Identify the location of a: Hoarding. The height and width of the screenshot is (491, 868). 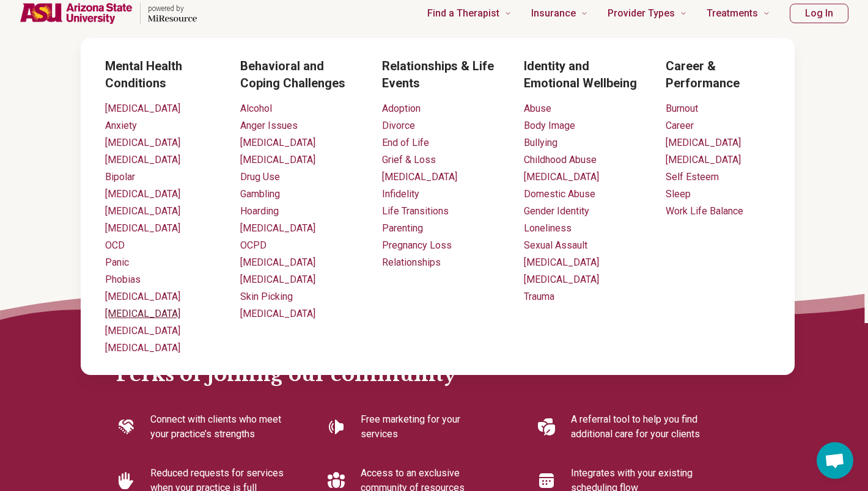
(259, 211).